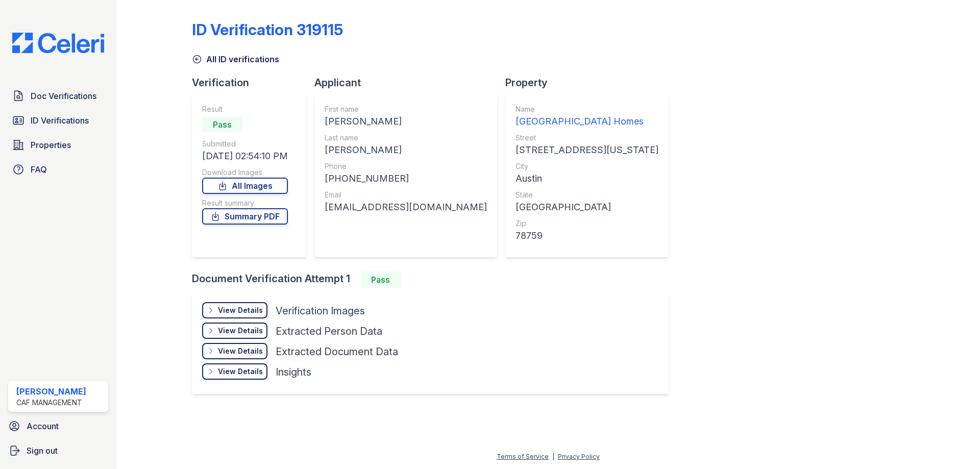 The height and width of the screenshot is (469, 980). What do you see at coordinates (320, 311) in the screenshot?
I see `div: Verification Images` at bounding box center [320, 311].